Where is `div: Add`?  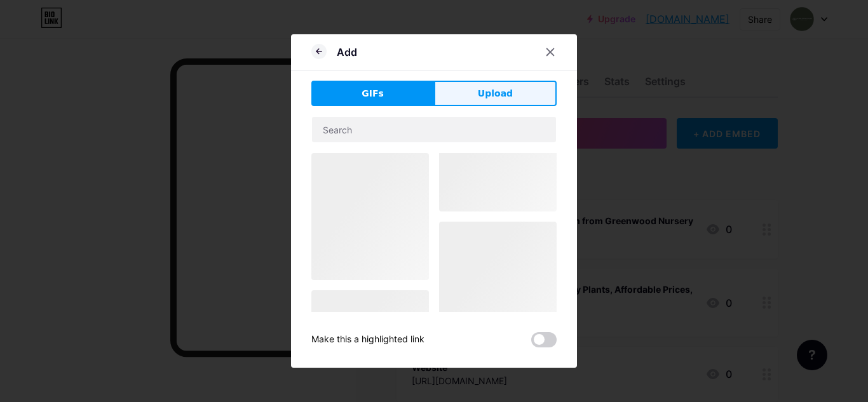 div: Add is located at coordinates (347, 52).